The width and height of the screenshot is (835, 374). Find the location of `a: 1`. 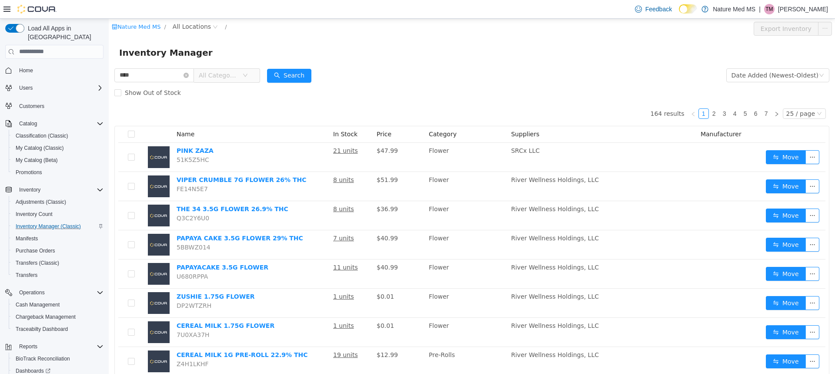

a: 1 is located at coordinates (595, 95).